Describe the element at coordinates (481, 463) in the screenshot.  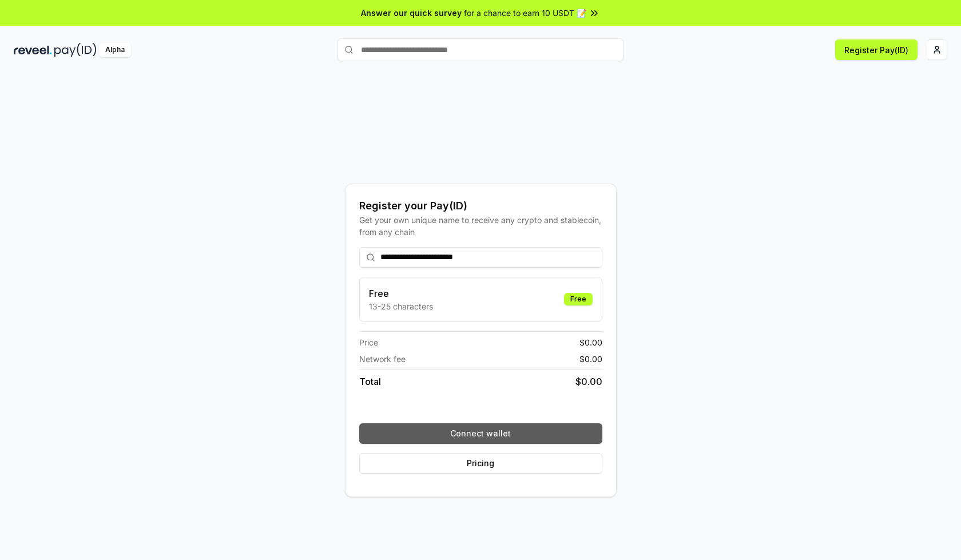
I see `button: Pricing` at that location.